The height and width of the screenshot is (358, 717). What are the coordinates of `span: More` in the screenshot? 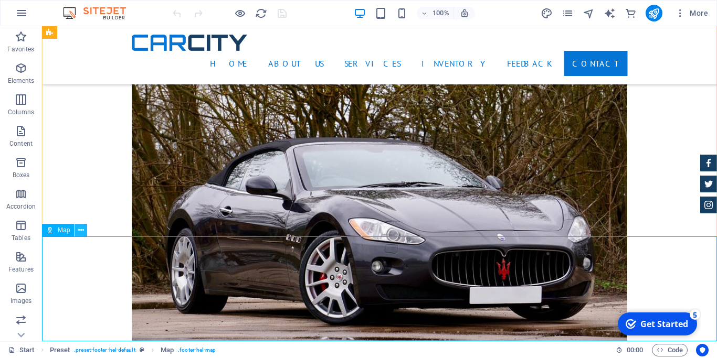 It's located at (691, 13).